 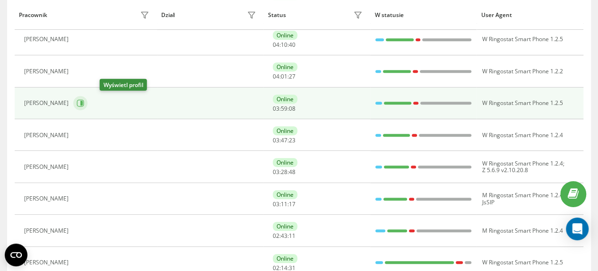 I want to click on span: 48, so click(x=292, y=172).